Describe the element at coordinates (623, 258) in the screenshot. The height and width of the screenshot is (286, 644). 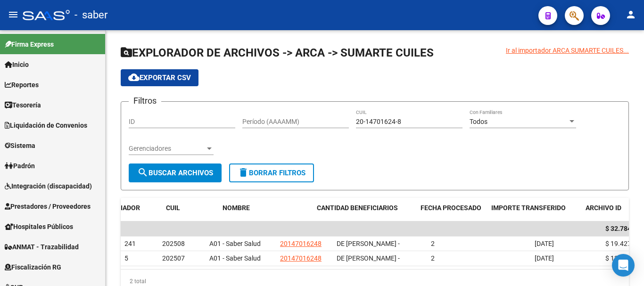
I see `span: $ 13.356,40` at that location.